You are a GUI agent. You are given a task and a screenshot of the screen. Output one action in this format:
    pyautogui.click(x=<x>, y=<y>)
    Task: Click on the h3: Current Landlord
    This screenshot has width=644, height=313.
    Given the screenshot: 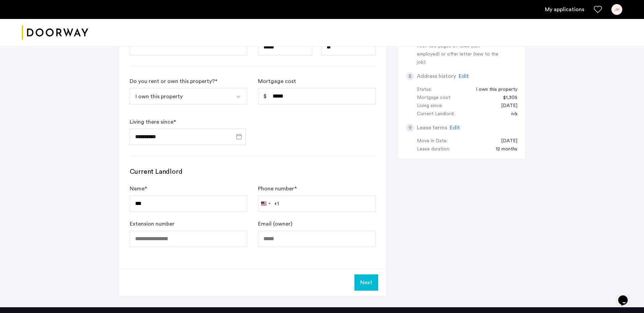 What is the action you would take?
    pyautogui.click(x=252, y=172)
    